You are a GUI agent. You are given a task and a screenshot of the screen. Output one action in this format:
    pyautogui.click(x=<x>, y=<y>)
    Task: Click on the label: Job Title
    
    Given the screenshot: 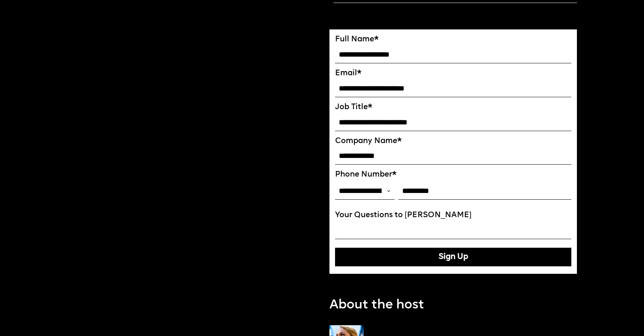 What is the action you would take?
    pyautogui.click(x=453, y=107)
    